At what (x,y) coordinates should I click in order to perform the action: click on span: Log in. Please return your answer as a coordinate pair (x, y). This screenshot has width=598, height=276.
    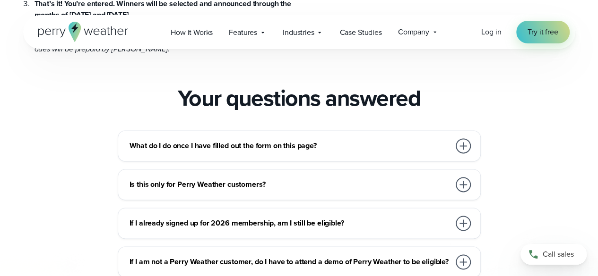
    Looking at the image, I should click on (491, 32).